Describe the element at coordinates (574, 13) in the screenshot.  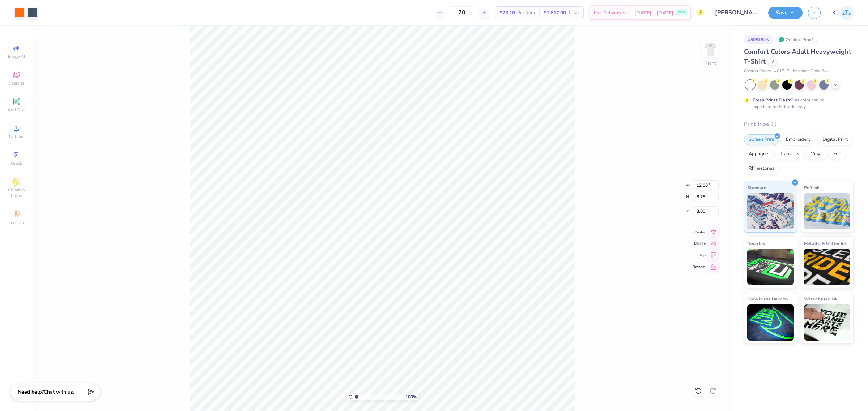
I see `span: Total` at that location.